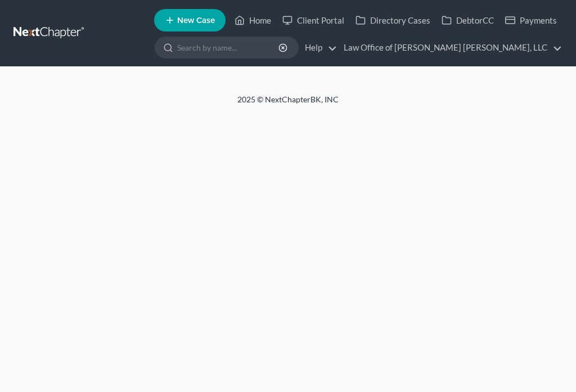 The width and height of the screenshot is (576, 392). Describe the element at coordinates (318, 48) in the screenshot. I see `a: Help` at that location.